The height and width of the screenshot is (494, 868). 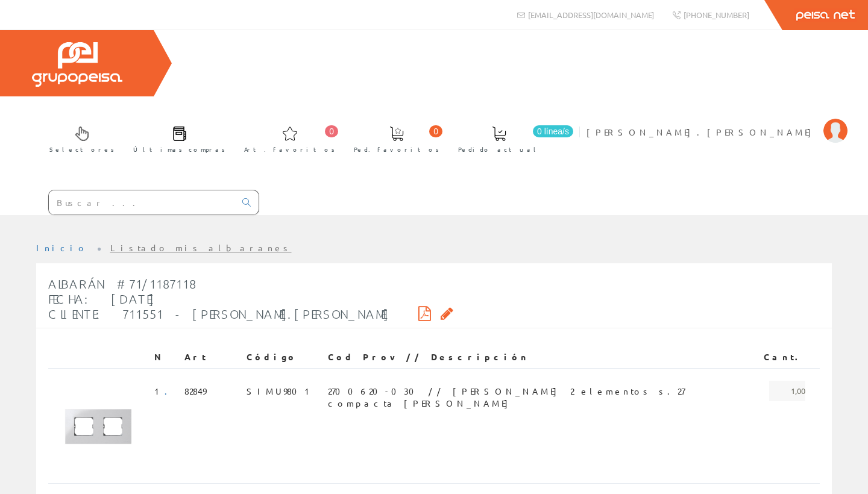 I want to click on th: Código, so click(x=282, y=357).